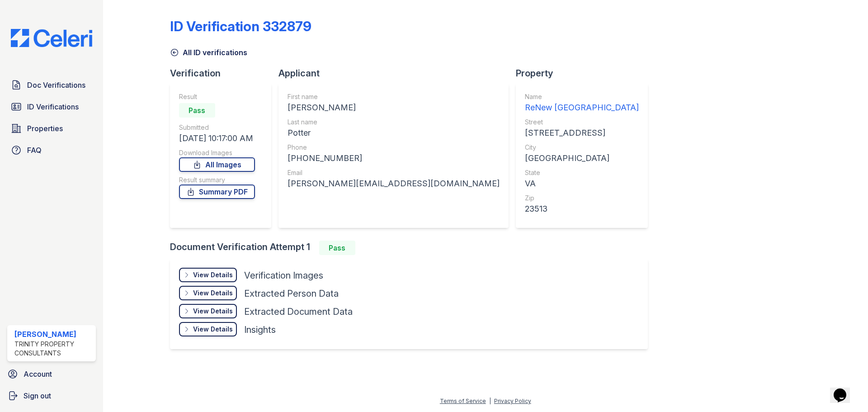 This screenshot has width=868, height=412. I want to click on div: Trinity Property Consultants, so click(53, 349).